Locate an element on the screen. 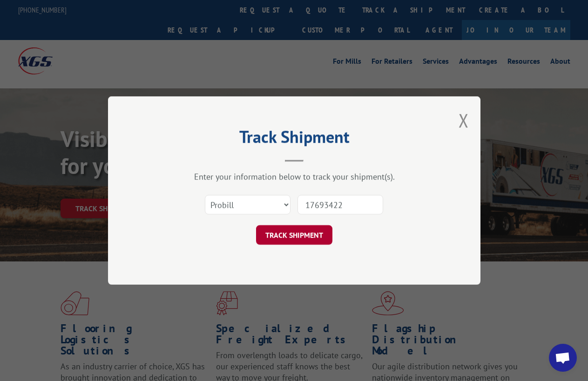 The image size is (588, 381). input: Number(s) is located at coordinates (340, 204).